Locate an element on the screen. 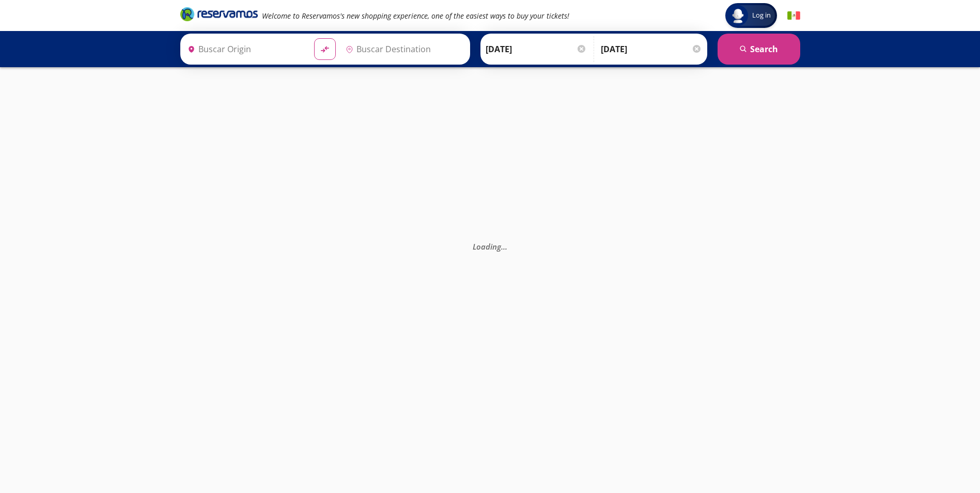 This screenshot has height=493, width=980. input: (Optional) is located at coordinates (652, 49).